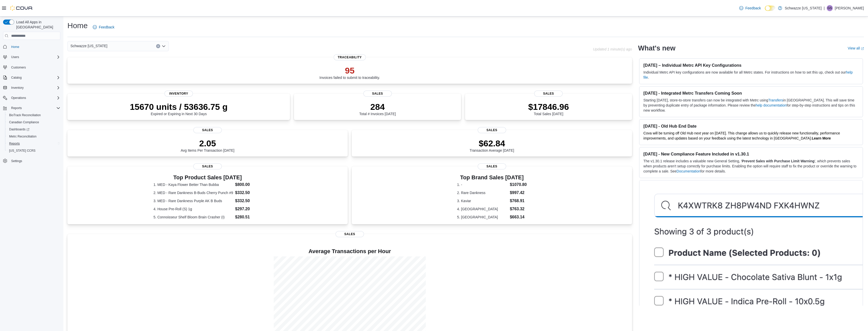 The height and width of the screenshot is (331, 868). What do you see at coordinates (31, 46) in the screenshot?
I see `button: Home` at bounding box center [31, 46].